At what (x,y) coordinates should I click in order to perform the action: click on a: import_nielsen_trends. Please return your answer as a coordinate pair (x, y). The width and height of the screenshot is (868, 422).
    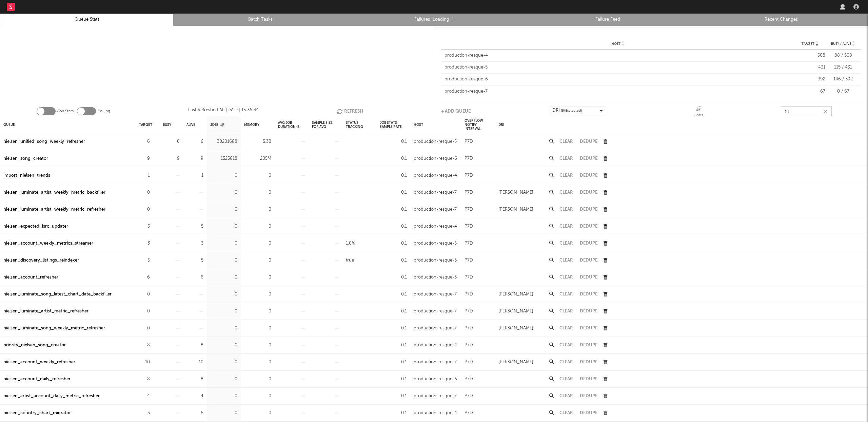
    Looking at the image, I should click on (27, 176).